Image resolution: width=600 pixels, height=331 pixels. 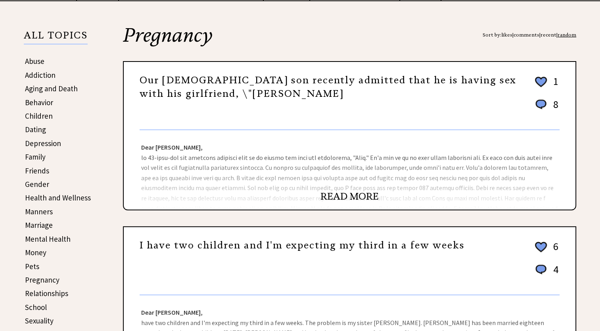 I want to click on td: 1, so click(x=554, y=86).